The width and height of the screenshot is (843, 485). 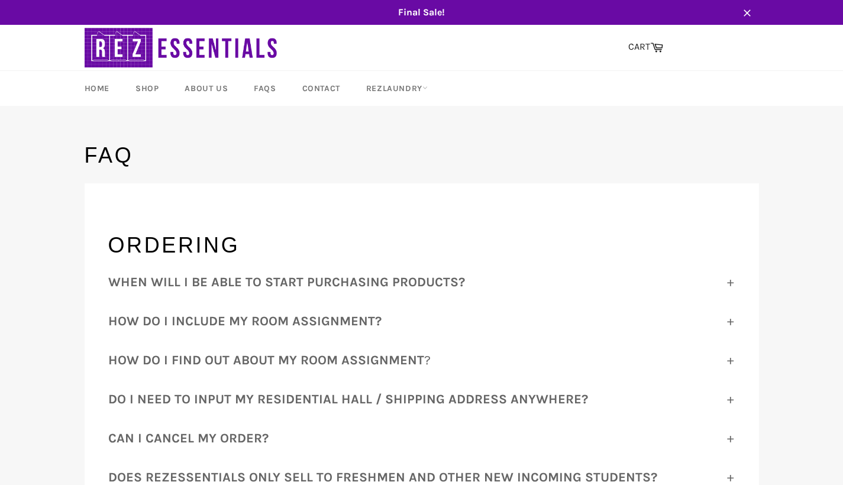 I want to click on strong: When will I be able to start purchasing products?, so click(x=286, y=282).